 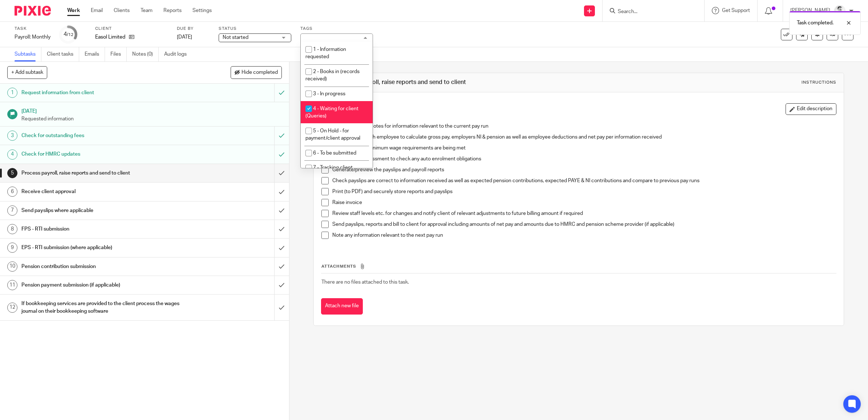 I want to click on div: 12, so click(x=12, y=308).